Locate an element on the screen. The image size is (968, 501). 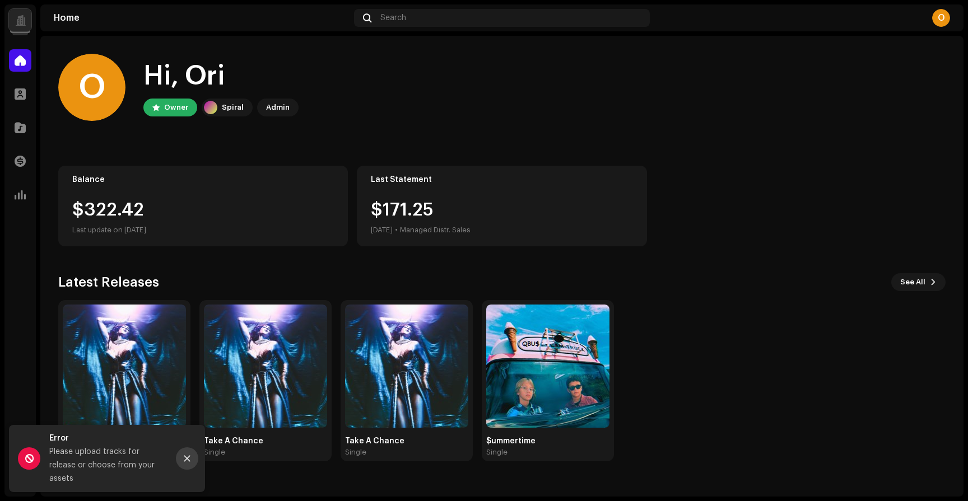
img: 5bfb532f-35d4-4a27-af10-5138d0071145 is located at coordinates (124, 366).